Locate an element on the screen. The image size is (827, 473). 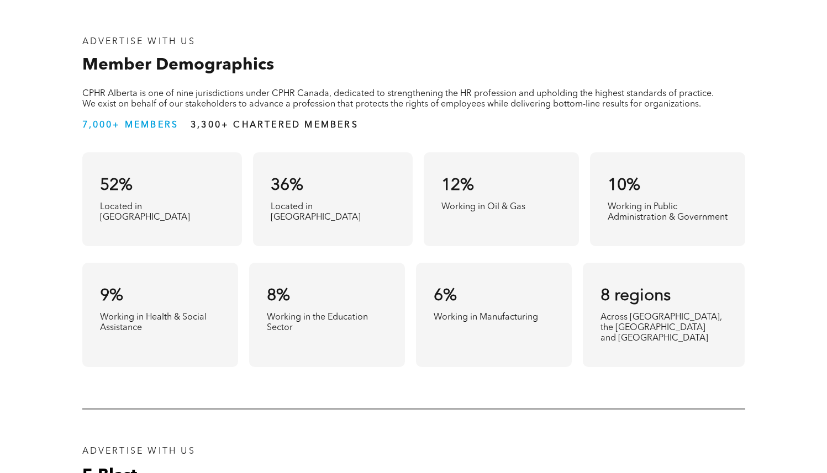
strong: 8 regions is located at coordinates (635, 296).